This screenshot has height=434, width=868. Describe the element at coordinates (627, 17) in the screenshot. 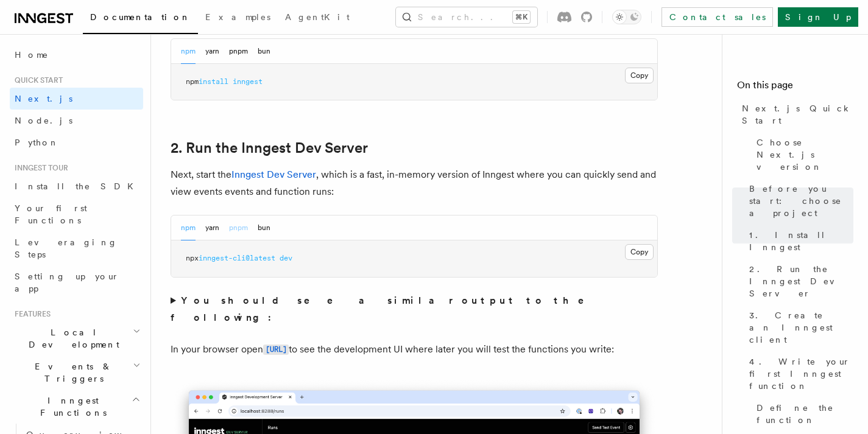

I see `button: Toggle dark mode` at that location.